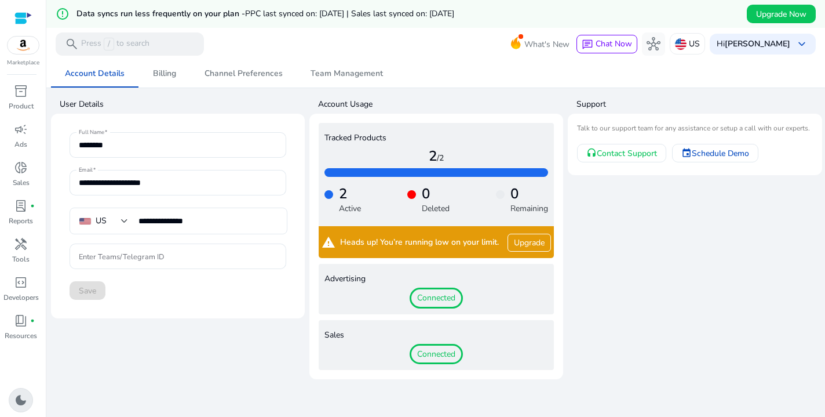 The height and width of the screenshot is (417, 825). What do you see at coordinates (694, 43) in the screenshot?
I see `p: US` at bounding box center [694, 43].